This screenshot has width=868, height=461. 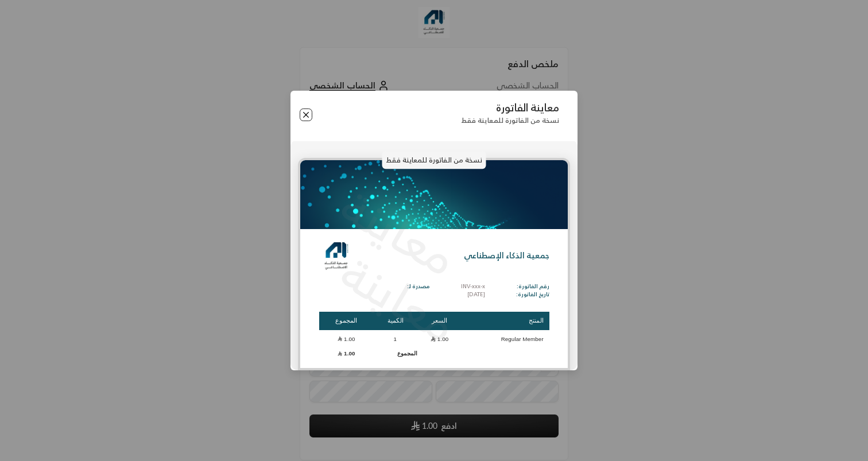 I want to click on p: رقم الفاتورة:, so click(x=533, y=286).